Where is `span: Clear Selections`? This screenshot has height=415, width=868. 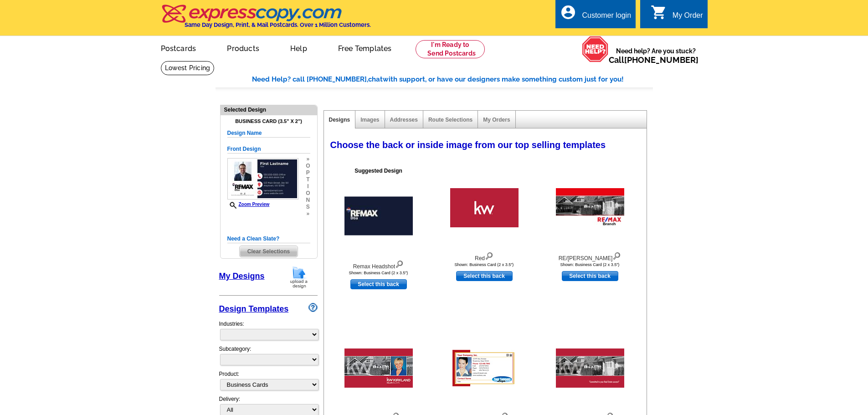
span: Clear Selections is located at coordinates (268, 251).